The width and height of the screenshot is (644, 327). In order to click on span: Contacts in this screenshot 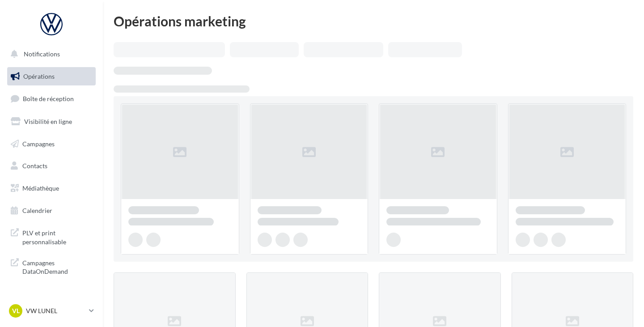, I will do `click(35, 166)`.